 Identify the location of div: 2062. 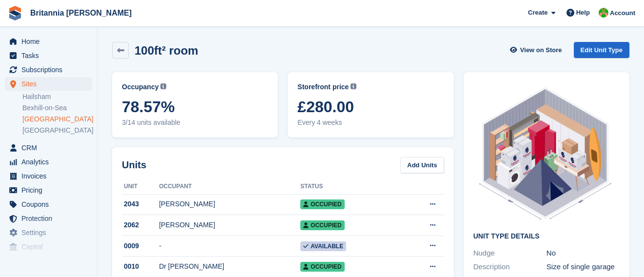
(141, 225).